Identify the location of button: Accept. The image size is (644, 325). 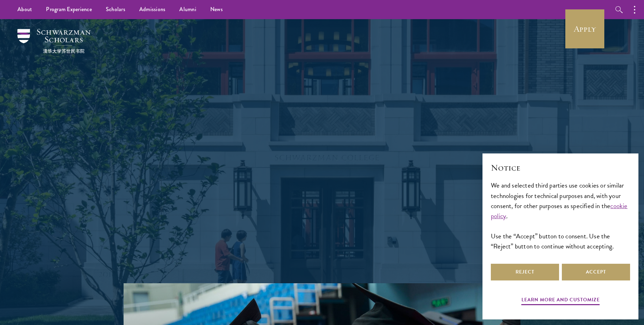
(596, 272).